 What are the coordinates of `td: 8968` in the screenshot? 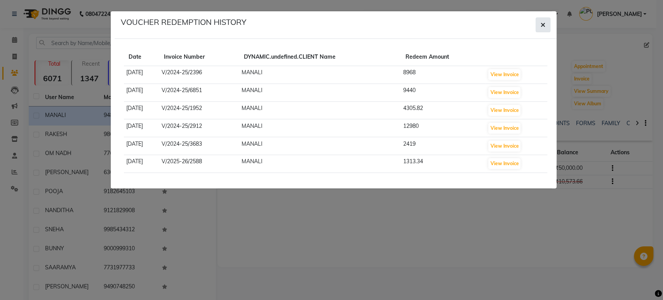 It's located at (443, 75).